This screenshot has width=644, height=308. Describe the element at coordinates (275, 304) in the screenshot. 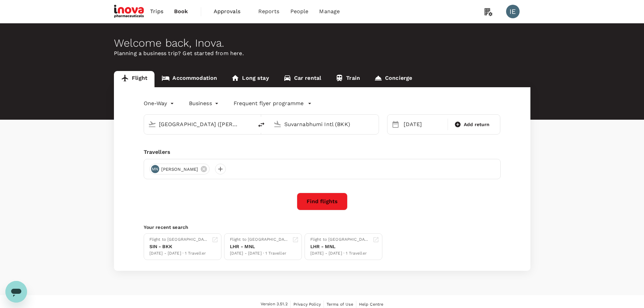

I see `span: Version 3.51.2` at that location.